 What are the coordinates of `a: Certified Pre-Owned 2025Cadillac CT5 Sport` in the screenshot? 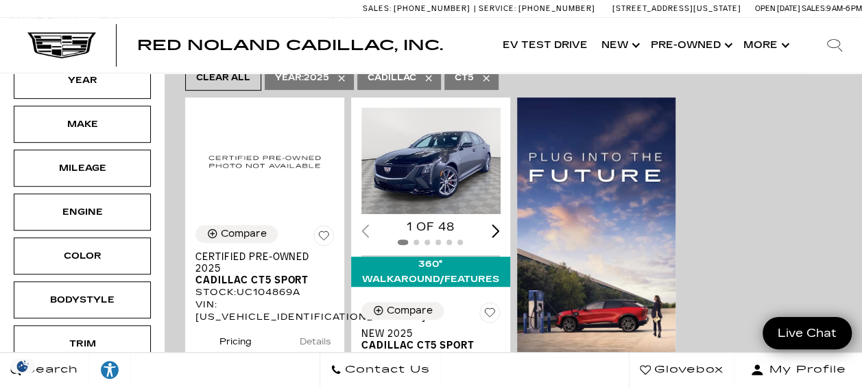 It's located at (265, 268).